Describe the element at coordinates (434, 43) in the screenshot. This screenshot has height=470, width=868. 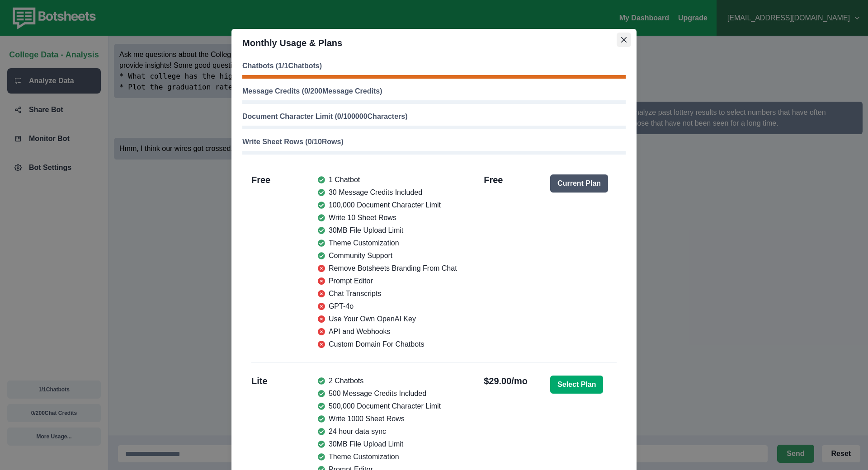
I see `header: Monthly Usage & Plans` at that location.